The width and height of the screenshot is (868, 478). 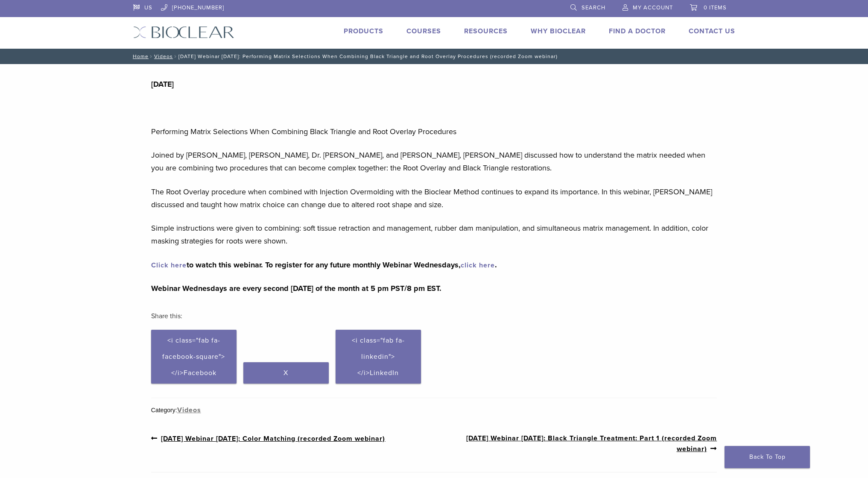 What do you see at coordinates (193, 357) in the screenshot?
I see `span: <i class="fab fa-facebook-square"></i>Facebook` at bounding box center [193, 357].